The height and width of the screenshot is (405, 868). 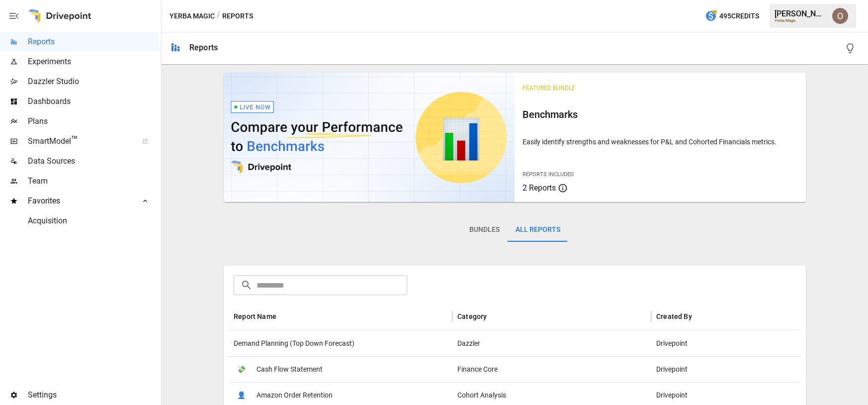 What do you see at coordinates (94, 81) in the screenshot?
I see `span: Dazzler Studio` at bounding box center [94, 81].